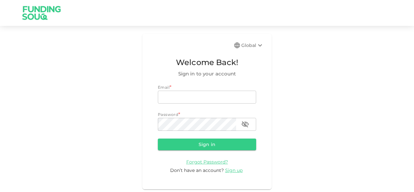 The width and height of the screenshot is (414, 192). What do you see at coordinates (207, 97) in the screenshot?
I see `input: email` at bounding box center [207, 97].